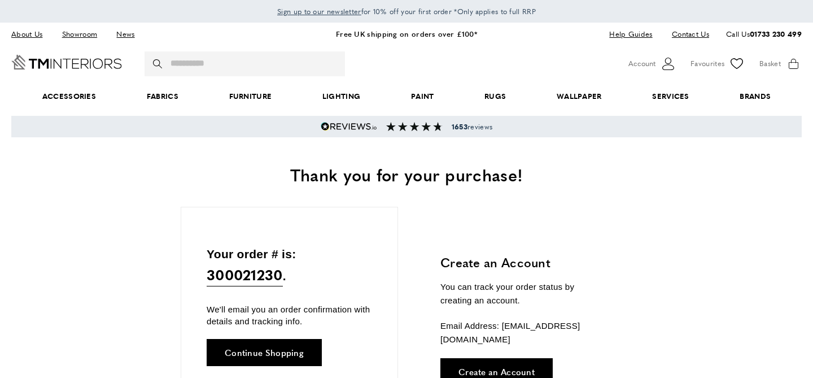 This screenshot has height=378, width=813. Describe the element at coordinates (319, 11) in the screenshot. I see `span: Sign up to our newsletter` at that location.